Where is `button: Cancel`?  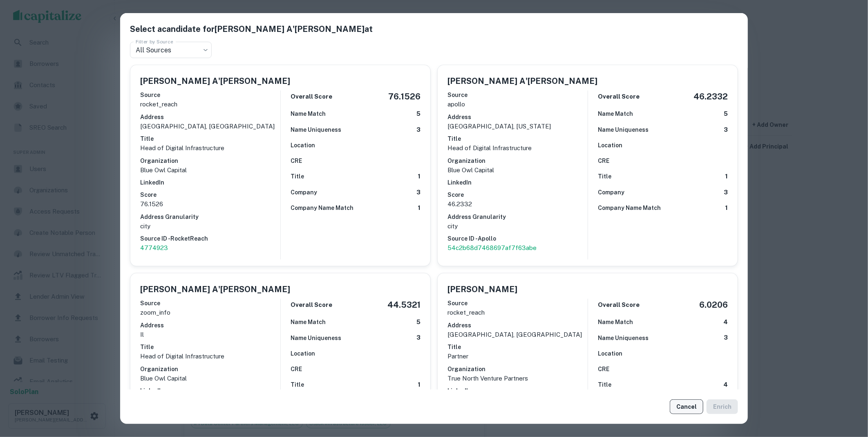
button: Cancel is located at coordinates (686, 407).